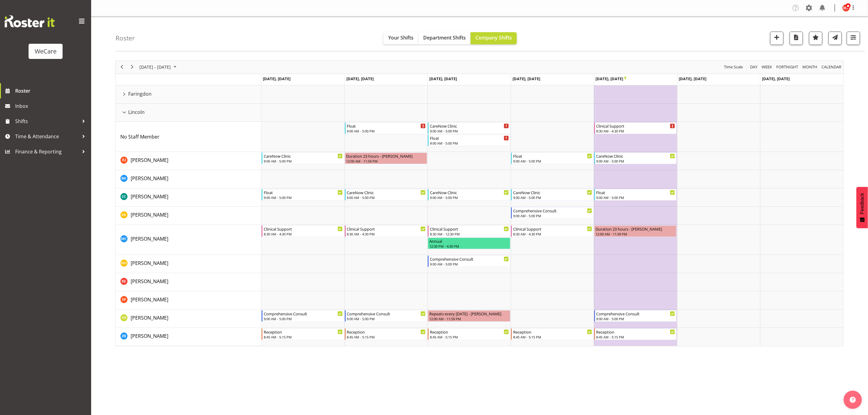 The width and height of the screenshot is (868, 415). I want to click on div: Charlotte Courtney"s event - Float Begin From Friday, October 24, 2025 at 9:00:00 AM GMT+13:00 En..., so click(636, 195).